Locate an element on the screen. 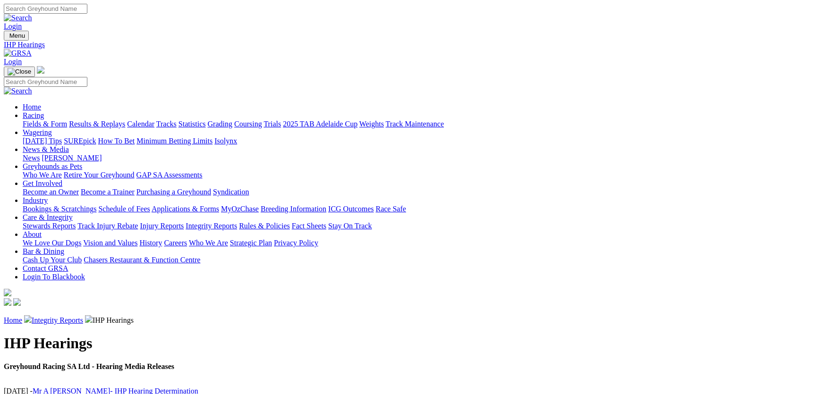  div: Care & Integrity is located at coordinates (426, 226).